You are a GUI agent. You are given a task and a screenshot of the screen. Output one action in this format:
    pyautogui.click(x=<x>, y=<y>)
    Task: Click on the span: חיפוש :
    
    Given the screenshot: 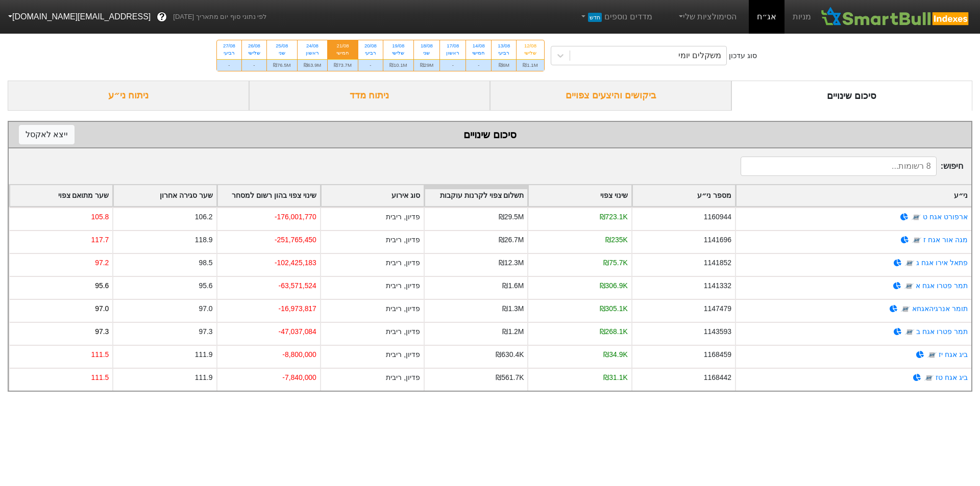 What is the action you would take?
    pyautogui.click(x=852, y=166)
    